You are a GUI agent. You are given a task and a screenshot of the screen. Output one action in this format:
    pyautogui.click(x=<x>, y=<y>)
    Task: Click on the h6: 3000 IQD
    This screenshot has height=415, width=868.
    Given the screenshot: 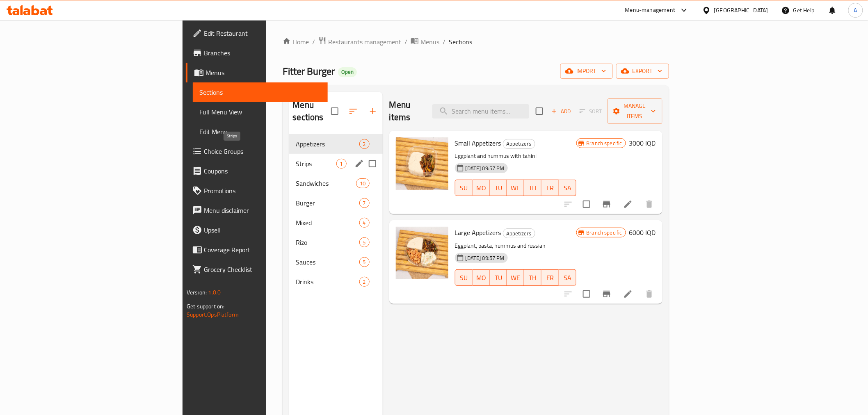 What is the action you would take?
    pyautogui.click(x=642, y=143)
    